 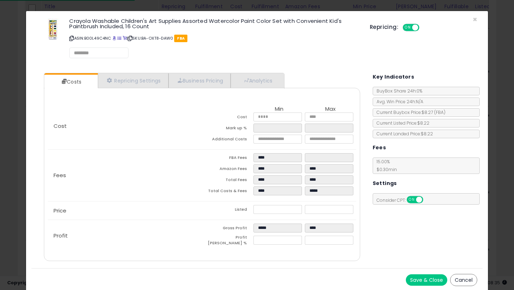 I want to click on span: Current Listed Price: $8.22, so click(x=402, y=123).